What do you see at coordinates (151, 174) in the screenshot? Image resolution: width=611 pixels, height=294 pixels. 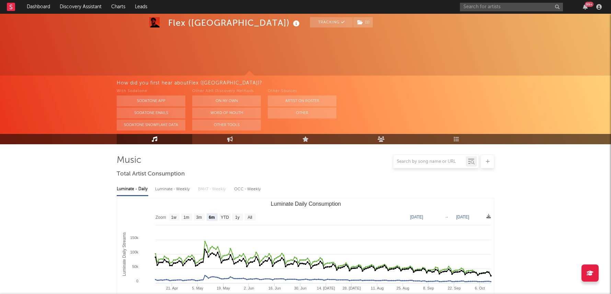 I see `span: Total Artist Consumption` at bounding box center [151, 174].